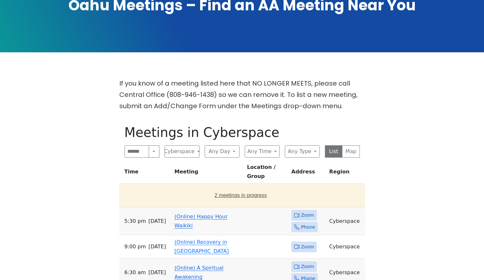  Describe the element at coordinates (262, 152) in the screenshot. I see `button: Any Time` at that location.